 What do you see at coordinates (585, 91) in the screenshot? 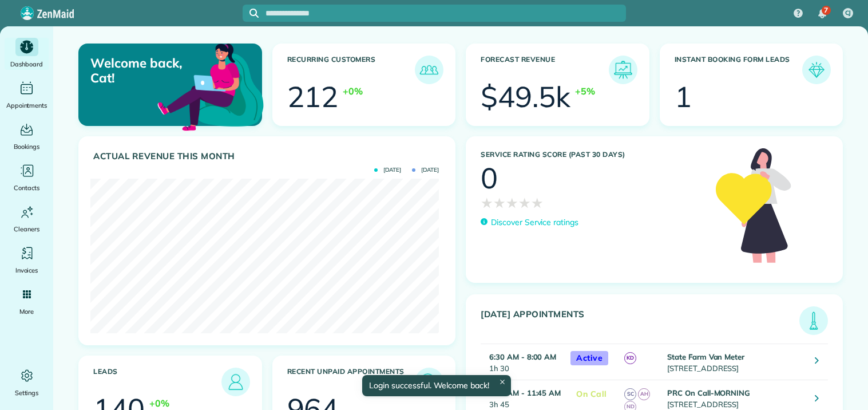
I see `div: +5%` at bounding box center [585, 91].